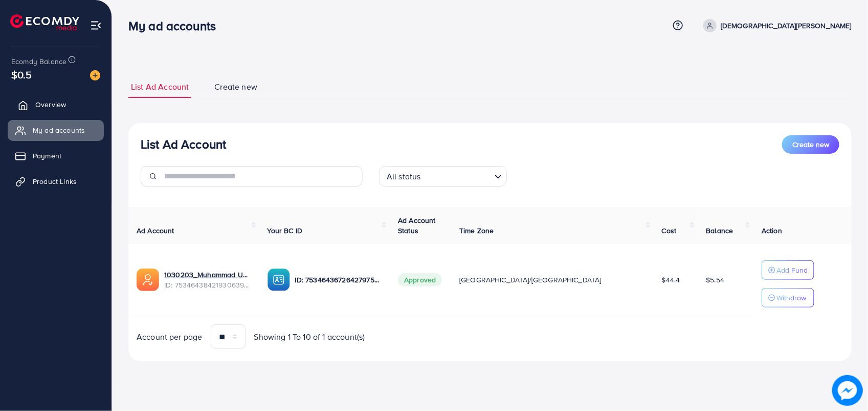 The height and width of the screenshot is (411, 868). What do you see at coordinates (47, 156) in the screenshot?
I see `span: Payment` at bounding box center [47, 156].